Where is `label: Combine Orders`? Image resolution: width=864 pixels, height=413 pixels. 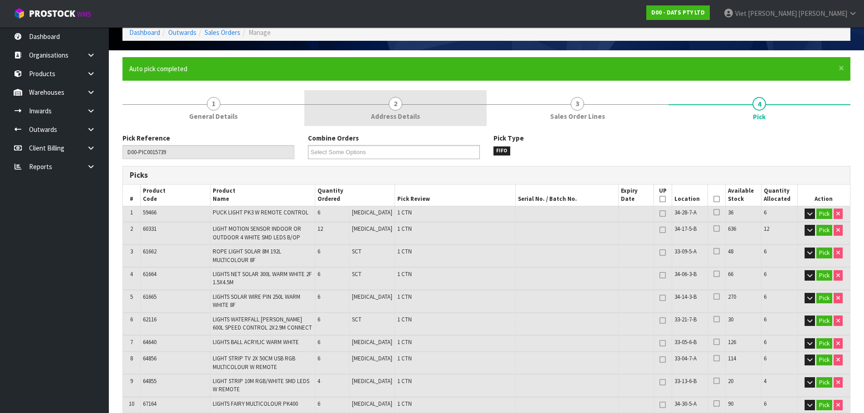 label: Combine Orders is located at coordinates (333, 138).